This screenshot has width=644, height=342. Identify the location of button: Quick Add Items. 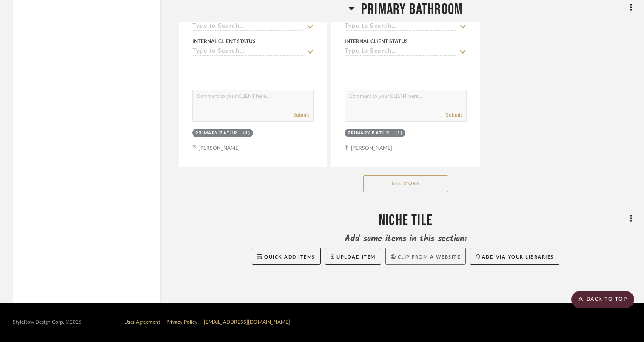
(286, 256).